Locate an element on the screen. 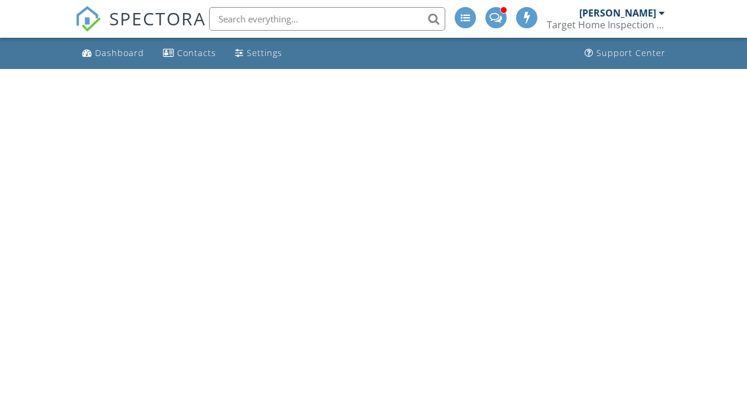 This screenshot has height=400, width=747. div: Settings is located at coordinates (264, 53).